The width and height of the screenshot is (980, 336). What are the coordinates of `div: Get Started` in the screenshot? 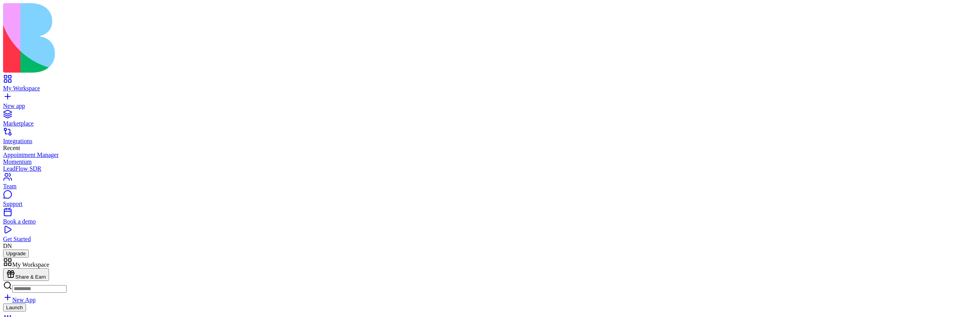 It's located at (490, 240).